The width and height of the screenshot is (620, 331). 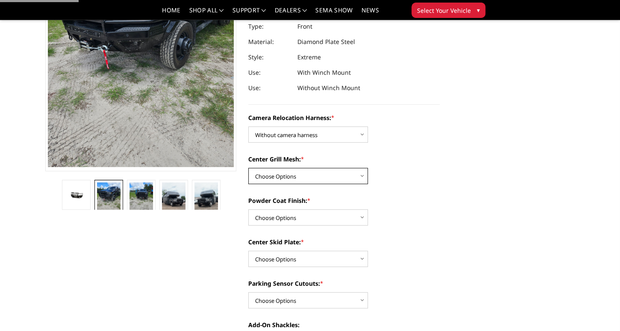 I want to click on dt: Material:, so click(x=270, y=42).